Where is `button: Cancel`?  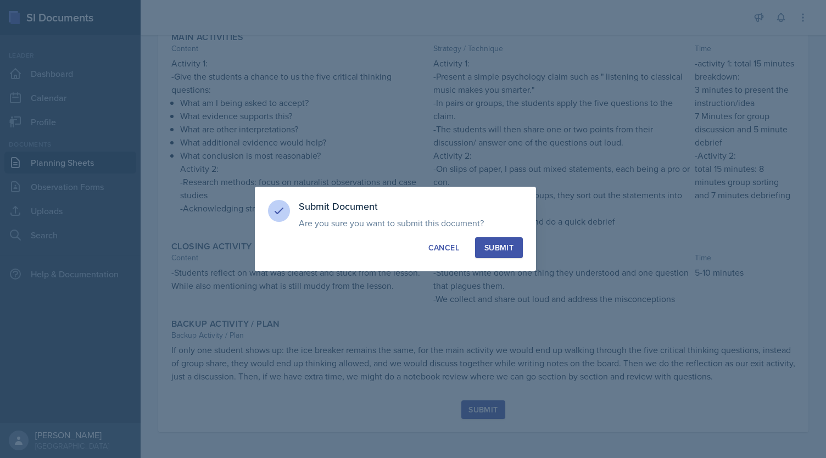 button: Cancel is located at coordinates (444, 248).